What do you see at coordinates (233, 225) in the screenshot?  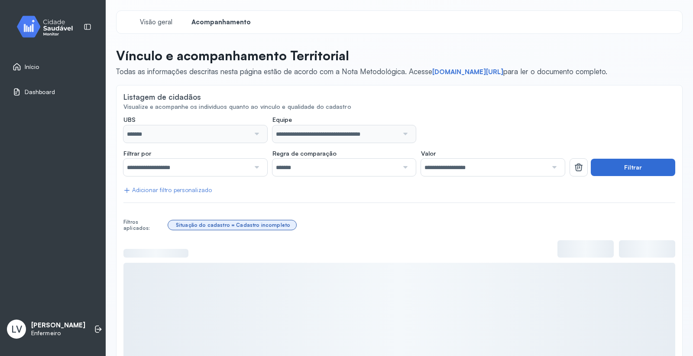 I see `div: Situação do cadastro = Cadastro incompleto` at bounding box center [233, 225].